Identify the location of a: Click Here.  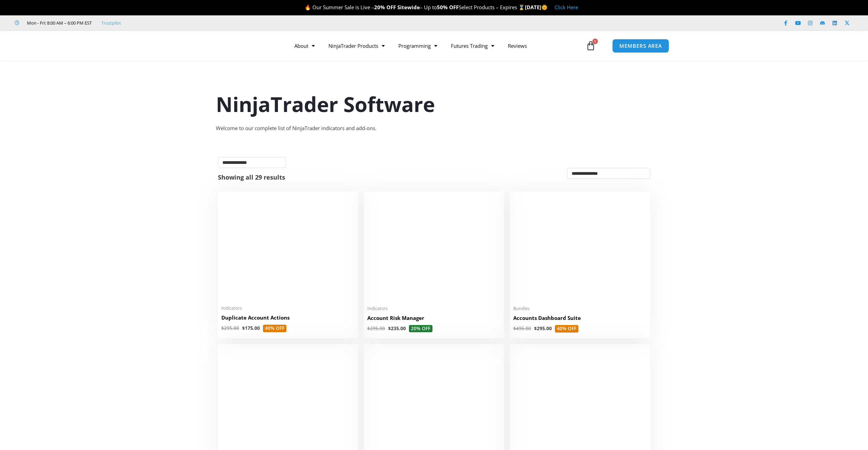
(566, 7).